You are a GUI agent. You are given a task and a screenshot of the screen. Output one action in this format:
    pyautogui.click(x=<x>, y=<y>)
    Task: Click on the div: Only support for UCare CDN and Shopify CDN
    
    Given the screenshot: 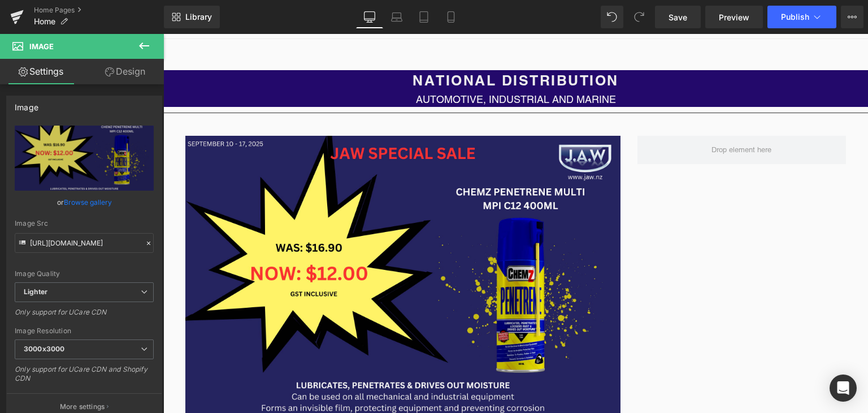 What is the action you would take?
    pyautogui.click(x=84, y=377)
    